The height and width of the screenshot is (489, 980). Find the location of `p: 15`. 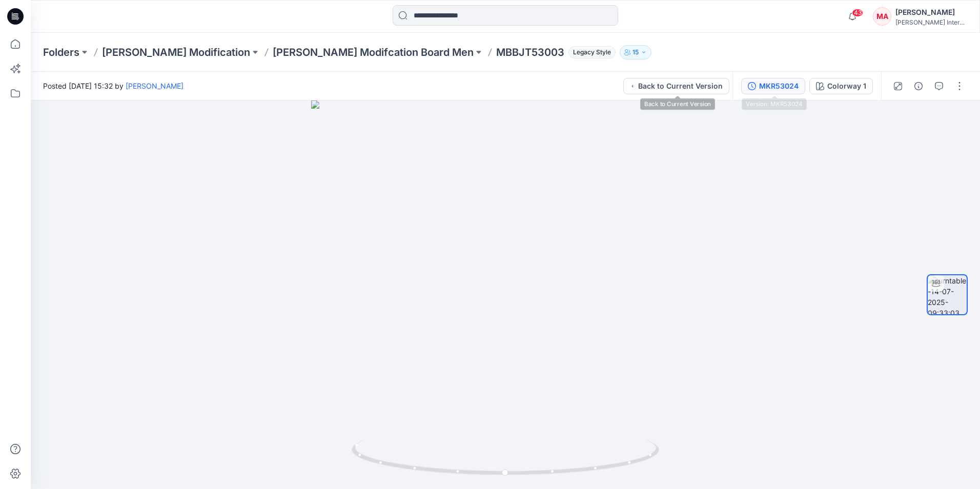

p: 15 is located at coordinates (635, 52).